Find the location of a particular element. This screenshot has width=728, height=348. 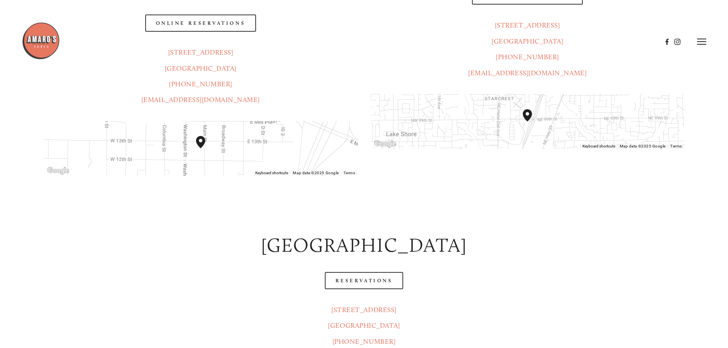

a: Reservations is located at coordinates (364, 280).